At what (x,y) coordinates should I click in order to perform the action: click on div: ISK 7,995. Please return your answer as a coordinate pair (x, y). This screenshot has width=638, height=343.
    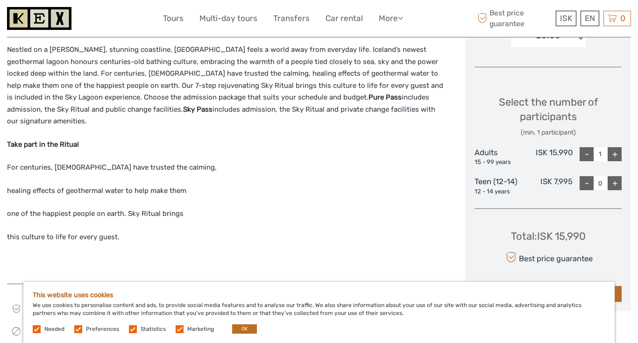
    Looking at the image, I should click on (548, 186).